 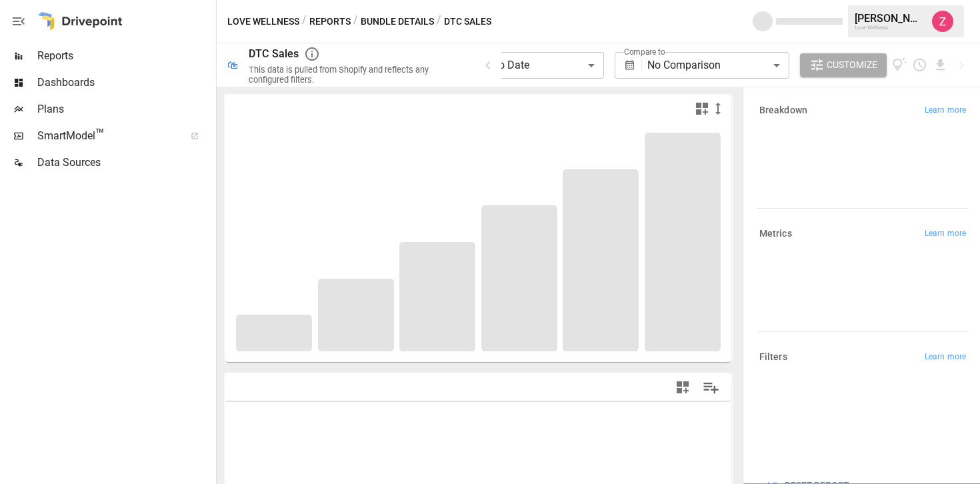 I want to click on span: Plans, so click(x=126, y=109).